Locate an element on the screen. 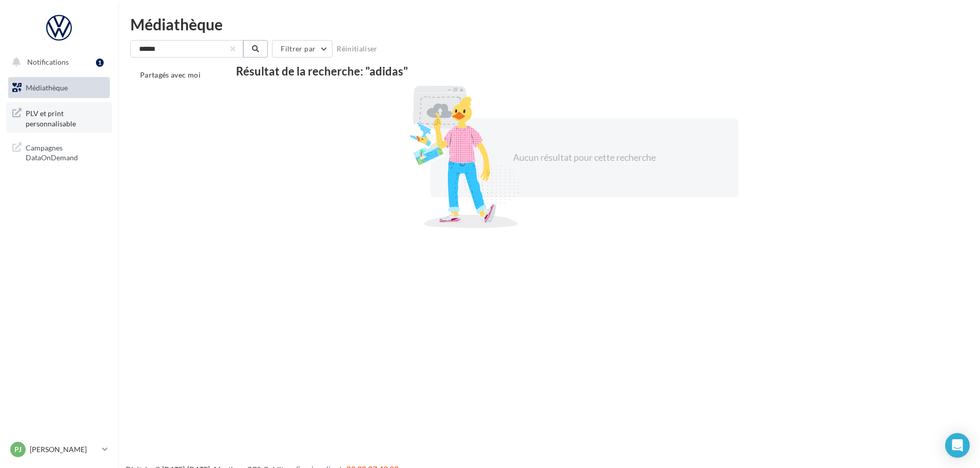 Image resolution: width=980 pixels, height=468 pixels. span: Aucun résultat pour cette recherche is located at coordinates (584, 157).